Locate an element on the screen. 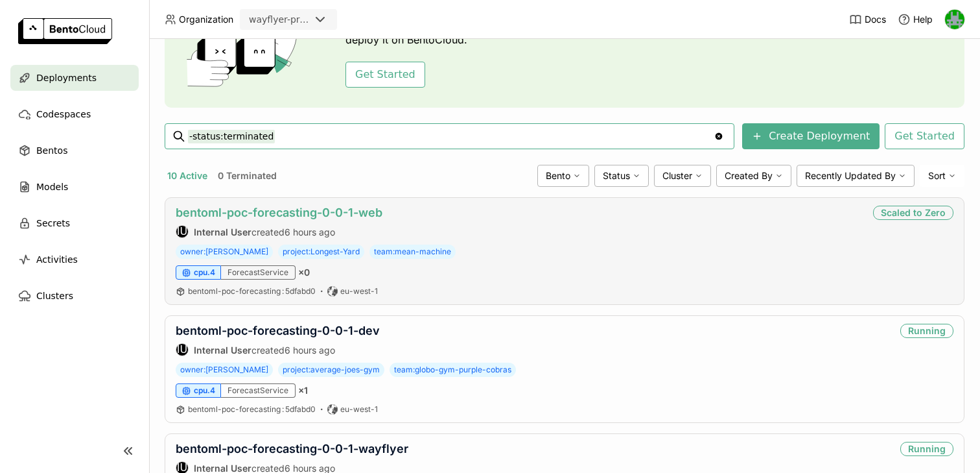 This screenshot has height=473, width=980. span: project:average-joes-gym is located at coordinates (331, 369).